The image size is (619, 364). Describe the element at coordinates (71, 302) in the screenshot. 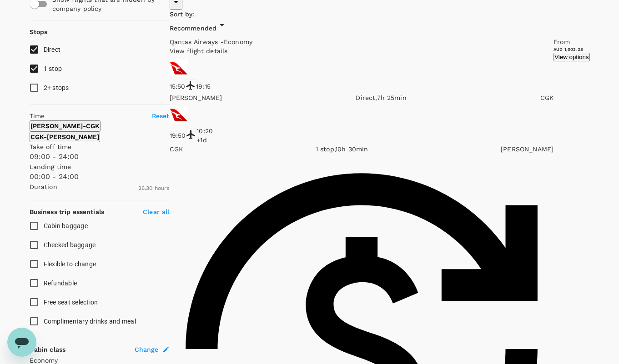

I see `span: Free seat selection` at that location.